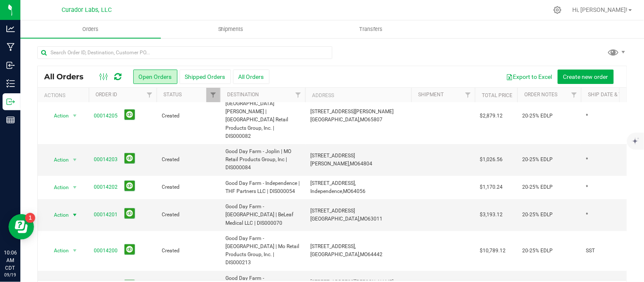 The height and width of the screenshot is (282, 644). Describe the element at coordinates (106, 95) in the screenshot. I see `a: Order ID` at that location.